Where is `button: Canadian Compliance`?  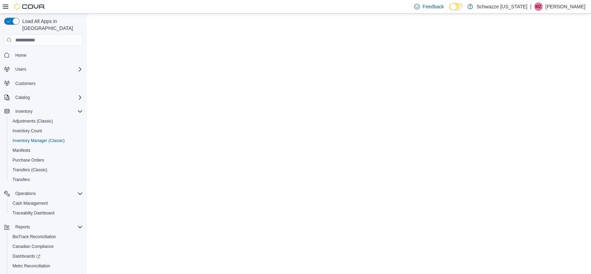
button: Canadian Compliance is located at coordinates (46, 247).